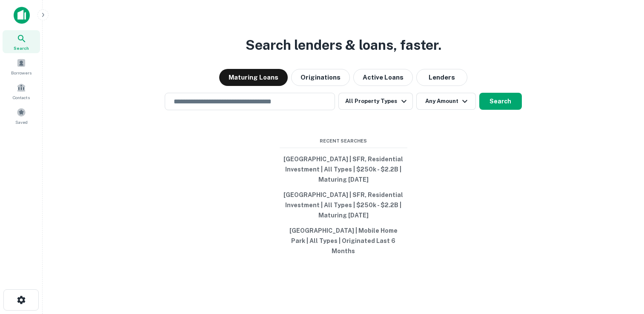 The width and height of the screenshot is (644, 314). Describe the element at coordinates (21, 42) in the screenshot. I see `div: Search` at that location.